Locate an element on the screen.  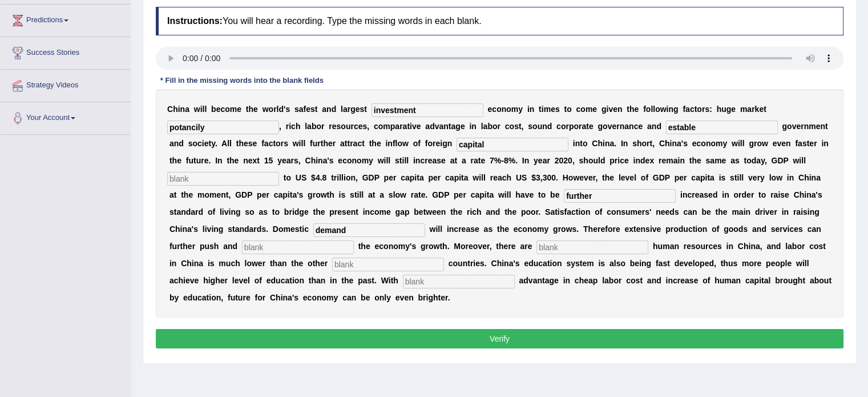
b: y is located at coordinates (725, 143).